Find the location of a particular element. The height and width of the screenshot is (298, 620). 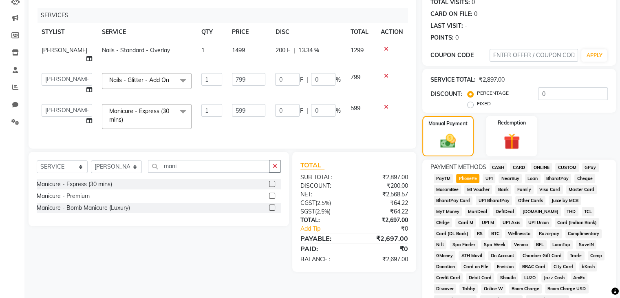

th: STYLIST is located at coordinates (67, 32).